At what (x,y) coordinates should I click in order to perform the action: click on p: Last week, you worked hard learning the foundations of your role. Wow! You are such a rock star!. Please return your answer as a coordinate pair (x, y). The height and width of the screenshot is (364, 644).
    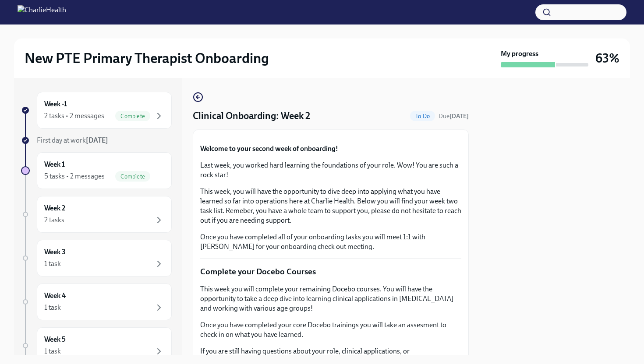
    Looking at the image, I should click on (331, 170).